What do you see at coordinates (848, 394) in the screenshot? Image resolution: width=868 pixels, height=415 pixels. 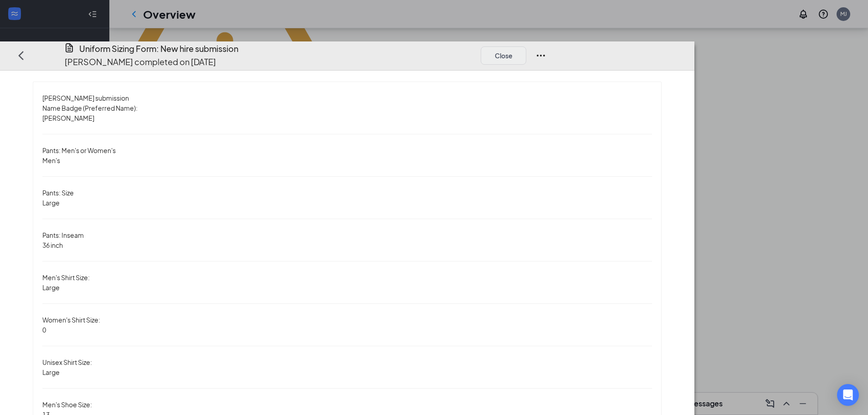 I see `div: Open Intercom Messenger` at bounding box center [848, 394].